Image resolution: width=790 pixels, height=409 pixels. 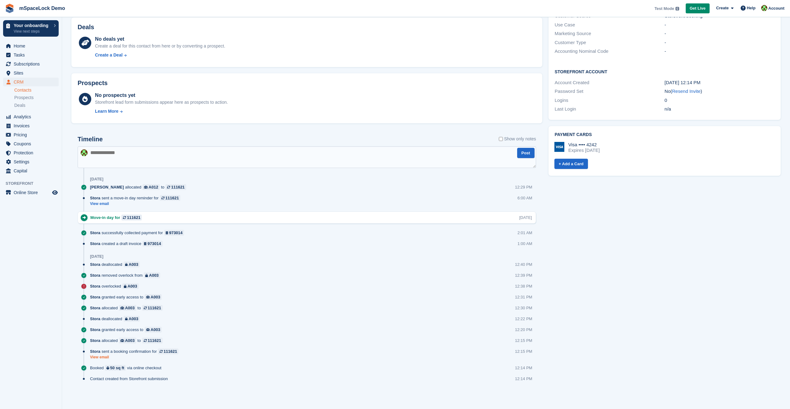 I want to click on div: 12:38 PM, so click(x=524, y=286).